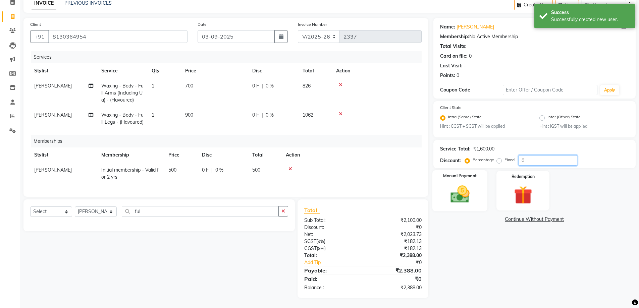  Describe the element at coordinates (509, 160) in the screenshot. I see `label: Fixed` at that location.